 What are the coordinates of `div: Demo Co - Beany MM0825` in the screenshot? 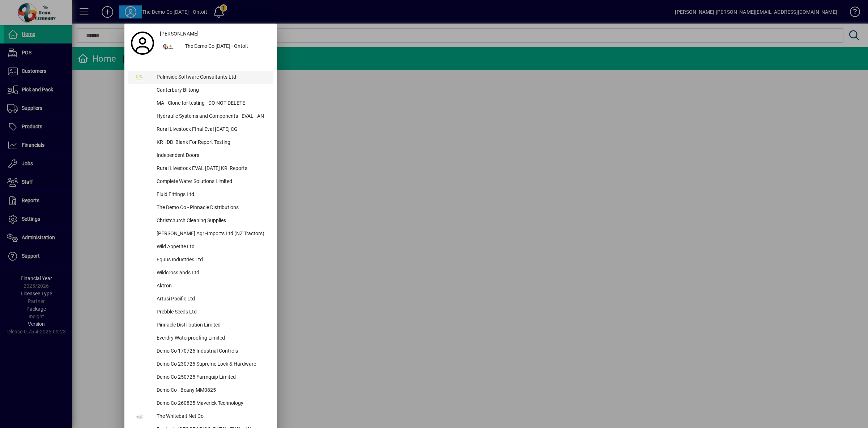 It's located at (212, 390).